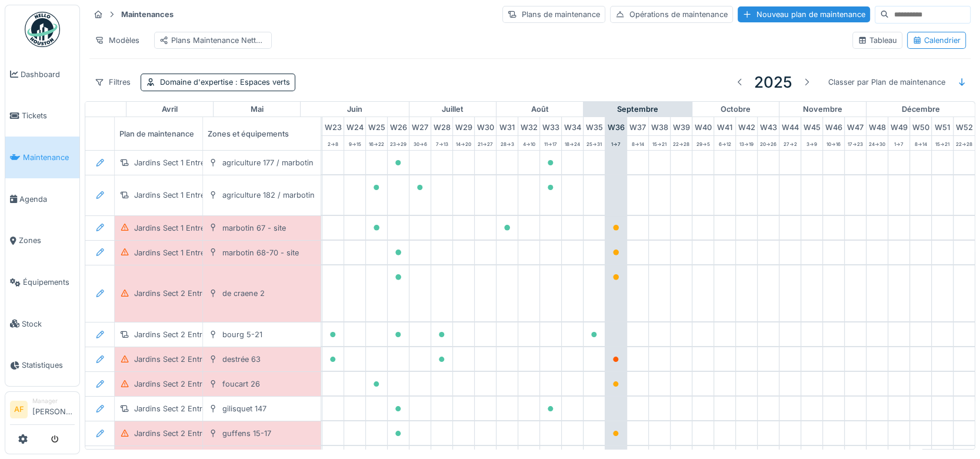  Describe the element at coordinates (333, 143) in the screenshot. I see `div: 2 -> 8` at that location.